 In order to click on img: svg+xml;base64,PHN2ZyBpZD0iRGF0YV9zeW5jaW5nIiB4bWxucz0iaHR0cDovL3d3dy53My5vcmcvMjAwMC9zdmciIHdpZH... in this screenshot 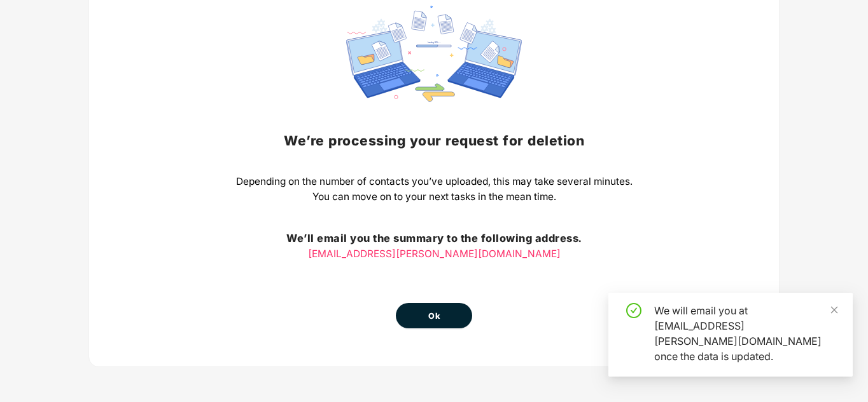, I will do `click(434, 53)`.